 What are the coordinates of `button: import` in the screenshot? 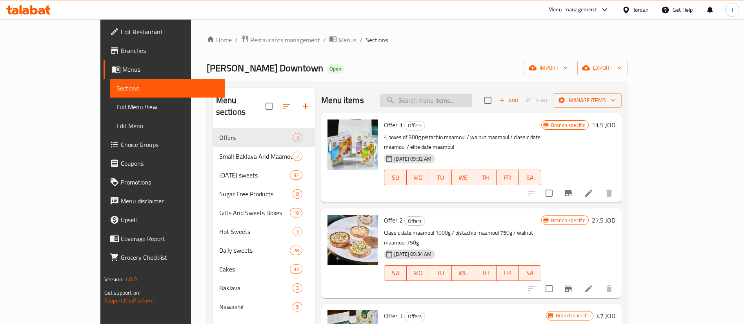 It's located at (549, 68).